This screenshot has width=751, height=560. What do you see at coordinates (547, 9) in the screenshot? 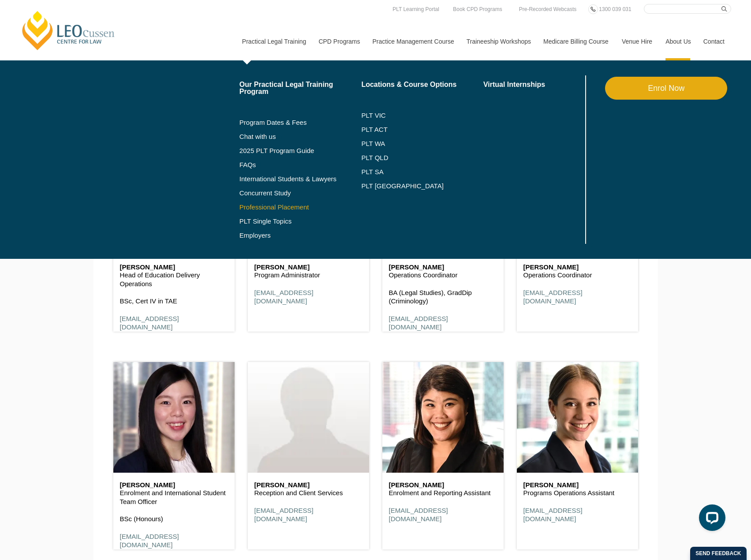
I see `a: Pre-Recorded Webcasts` at bounding box center [547, 9].